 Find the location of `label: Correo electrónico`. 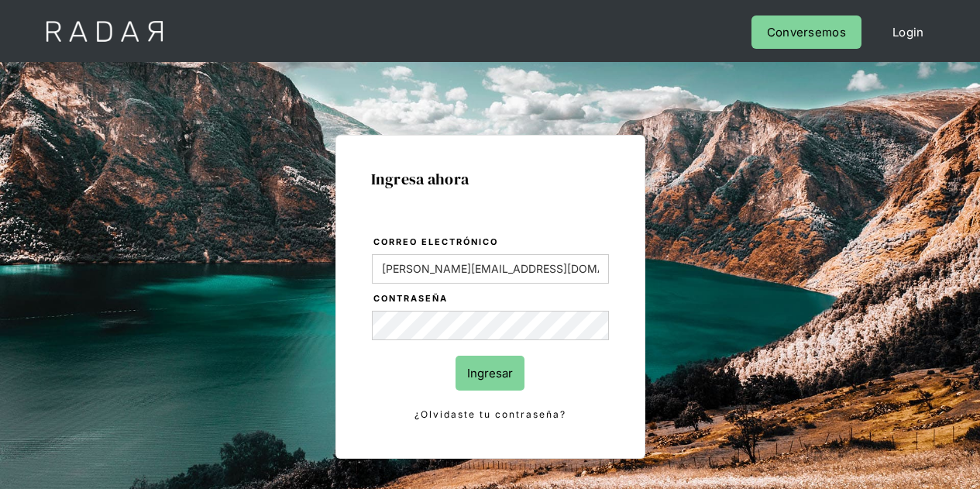

label: Correo electrónico is located at coordinates (491, 242).